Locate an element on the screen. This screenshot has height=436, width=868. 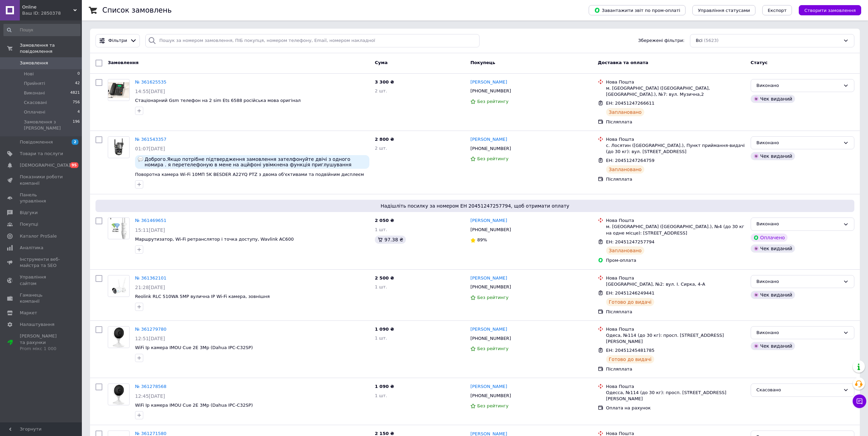
span: Скасовані is located at coordinates (36, 102).